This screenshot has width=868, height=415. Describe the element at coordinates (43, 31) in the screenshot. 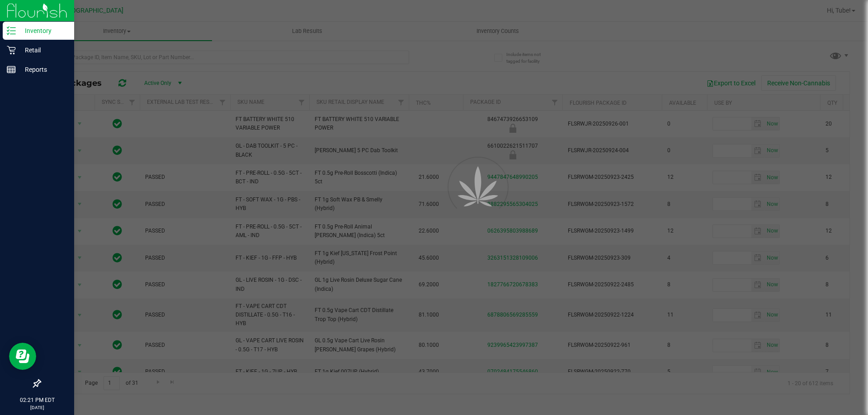

I see `p: Inventory` at that location.